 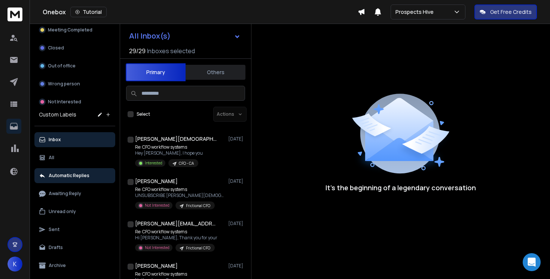 What do you see at coordinates (185, 36) in the screenshot?
I see `button: All Inbox(s)` at bounding box center [185, 36].